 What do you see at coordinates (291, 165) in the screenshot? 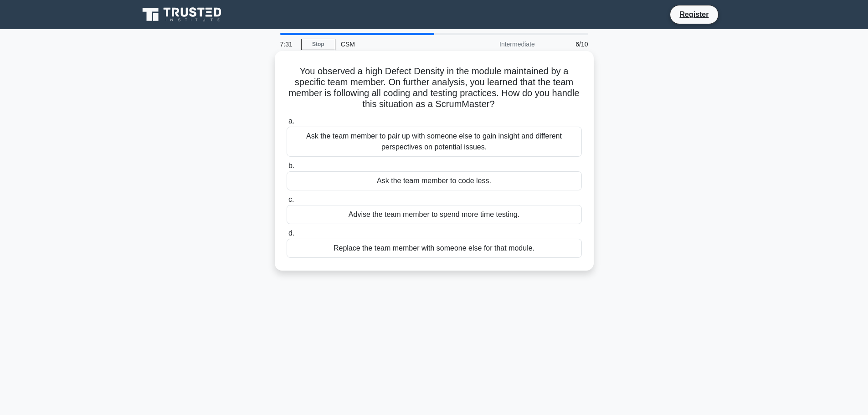
I see `span: b.` at bounding box center [291, 165].